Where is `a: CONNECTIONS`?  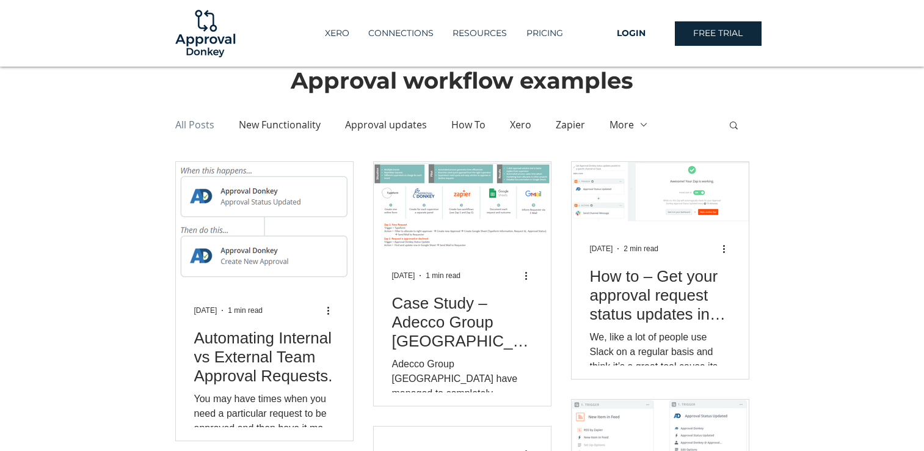
a: CONNECTIONS is located at coordinates (400, 33).